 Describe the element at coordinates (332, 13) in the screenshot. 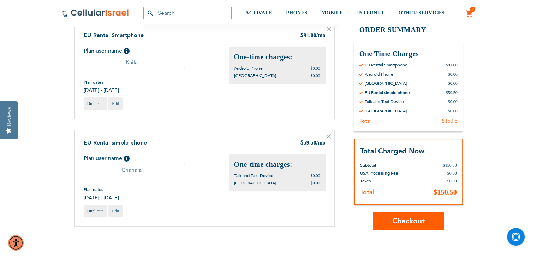

I see `span: MOBILE` at that location.